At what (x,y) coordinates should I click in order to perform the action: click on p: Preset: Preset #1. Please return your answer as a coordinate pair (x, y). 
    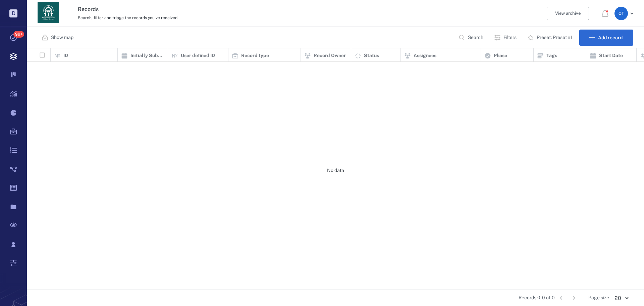
    Looking at the image, I should click on (555, 38).